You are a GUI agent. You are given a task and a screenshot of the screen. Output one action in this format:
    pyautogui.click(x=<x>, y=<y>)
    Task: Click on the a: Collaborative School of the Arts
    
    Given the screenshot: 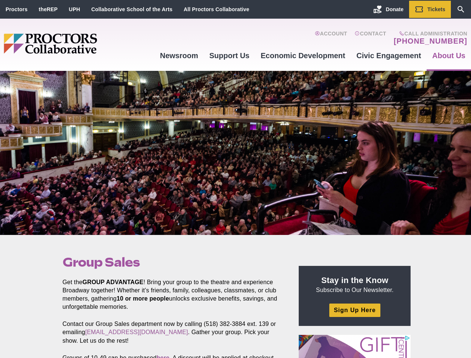 What is the action you would take?
    pyautogui.click(x=132, y=9)
    